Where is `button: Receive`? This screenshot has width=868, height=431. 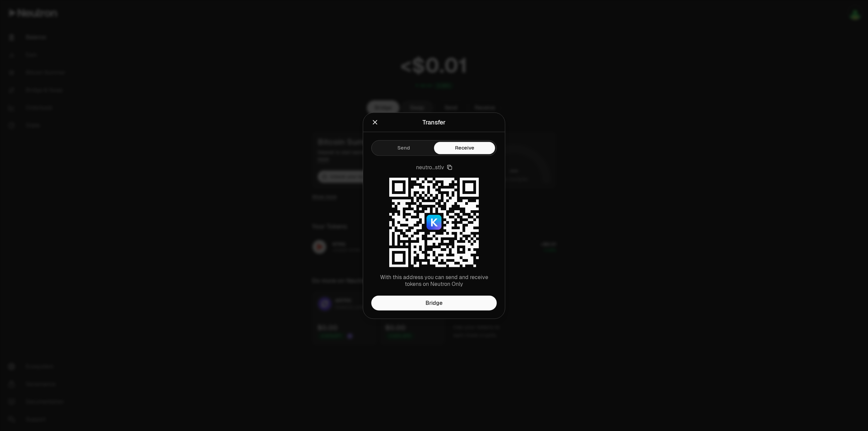 button: Receive is located at coordinates (464, 148).